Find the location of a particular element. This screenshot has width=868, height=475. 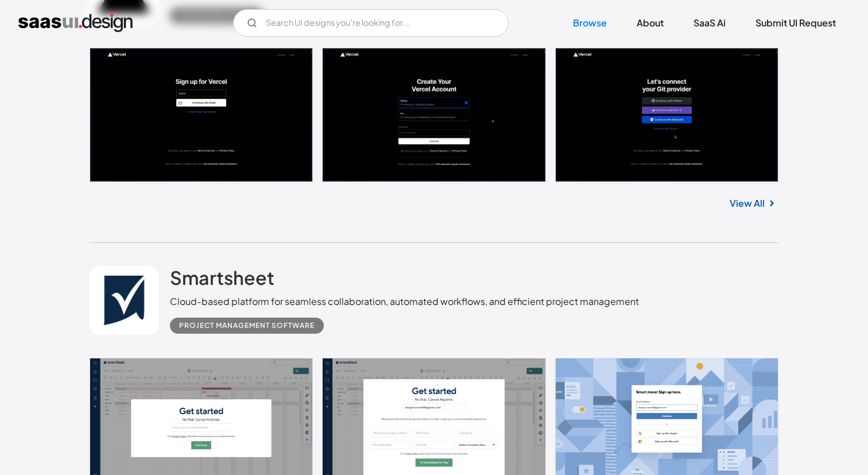

a: Smartsheet is located at coordinates (222, 281).